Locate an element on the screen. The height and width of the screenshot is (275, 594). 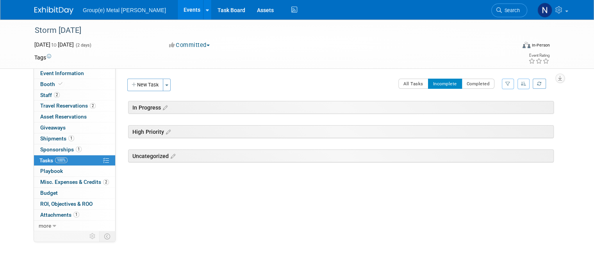
a: Refresh is located at coordinates (540, 84).